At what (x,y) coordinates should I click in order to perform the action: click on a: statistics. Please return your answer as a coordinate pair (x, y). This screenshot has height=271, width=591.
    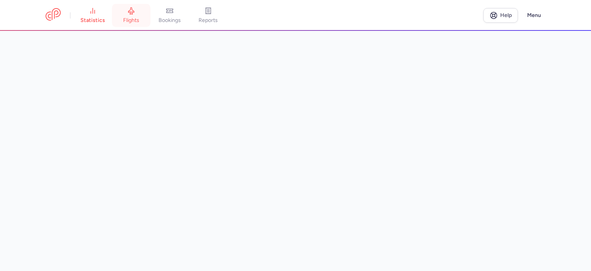
    Looking at the image, I should click on (93, 15).